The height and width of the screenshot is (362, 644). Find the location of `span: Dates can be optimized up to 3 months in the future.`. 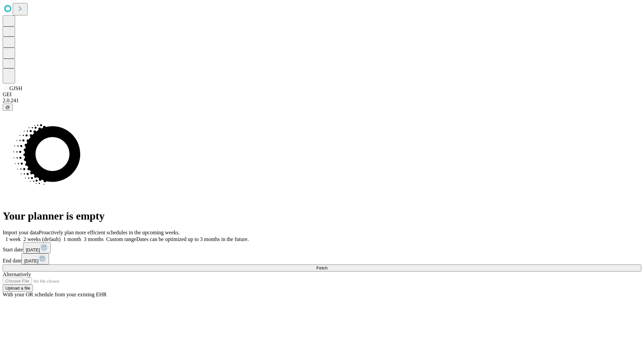

span: Dates can be optimized up to 3 months in the future. is located at coordinates (192, 239).